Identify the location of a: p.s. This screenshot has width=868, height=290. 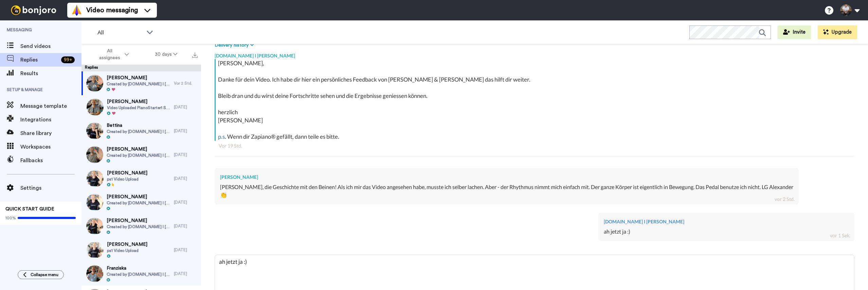
(222, 136).